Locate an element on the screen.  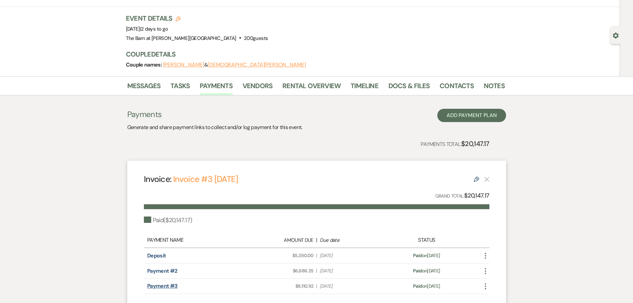
a: Payment #3 is located at coordinates (163, 286).